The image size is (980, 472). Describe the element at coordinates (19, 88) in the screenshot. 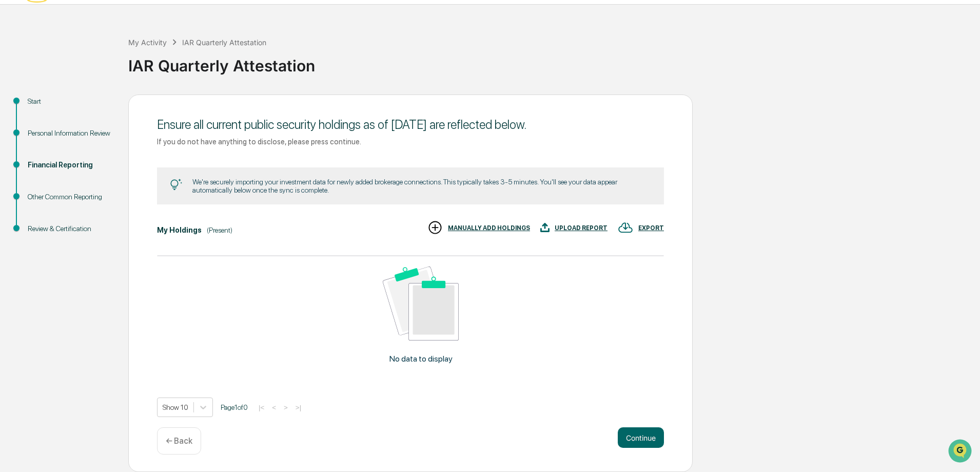

I see `img: 1746055101610-c473b297-6a78-478c-a979-82029cc54cd1` at that location.